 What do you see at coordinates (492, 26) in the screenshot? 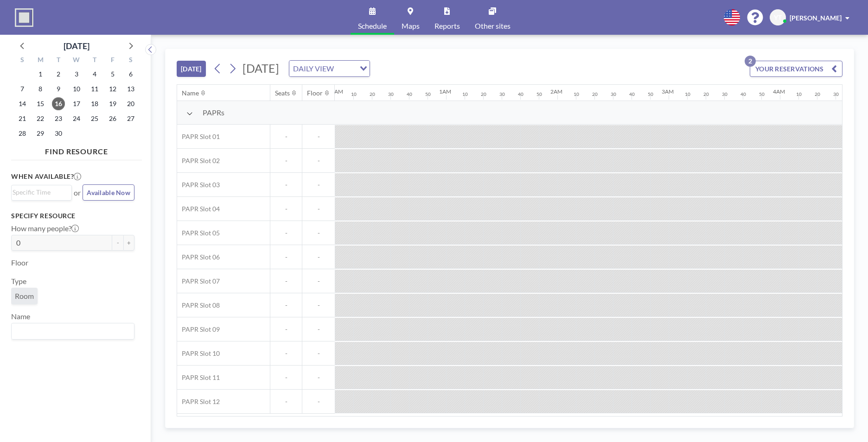
I see `span: Other sites` at bounding box center [492, 26].